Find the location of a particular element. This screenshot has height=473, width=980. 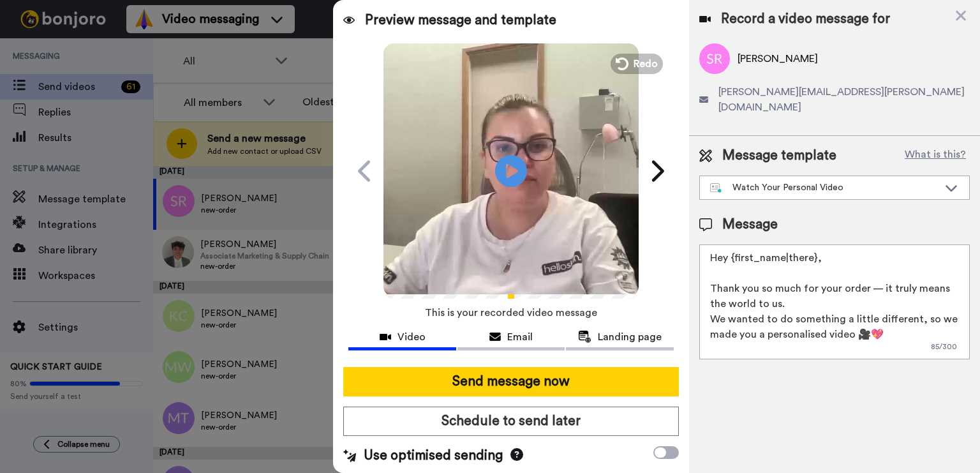

span: Email is located at coordinates (520, 337).